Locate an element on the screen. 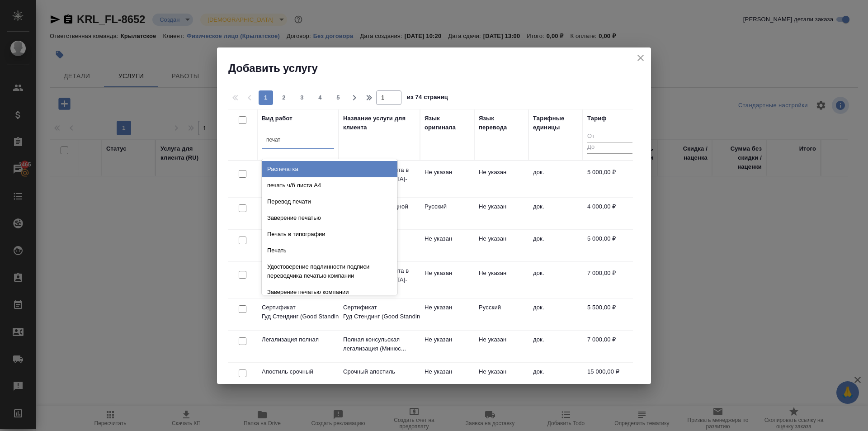 The height and width of the screenshot is (431, 868). span: 4 is located at coordinates (320, 98).